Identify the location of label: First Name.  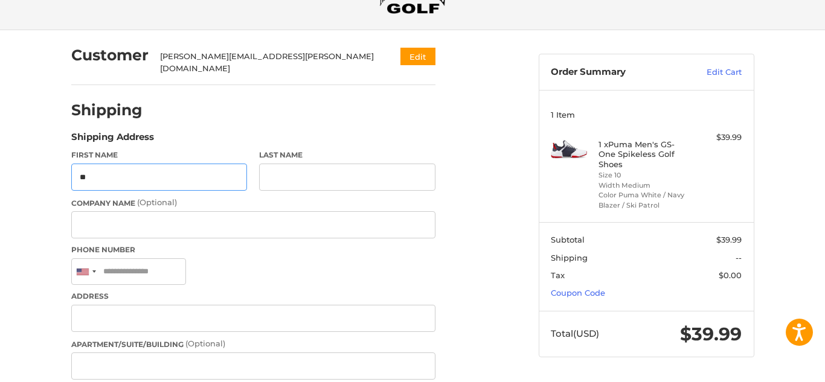
(160, 155).